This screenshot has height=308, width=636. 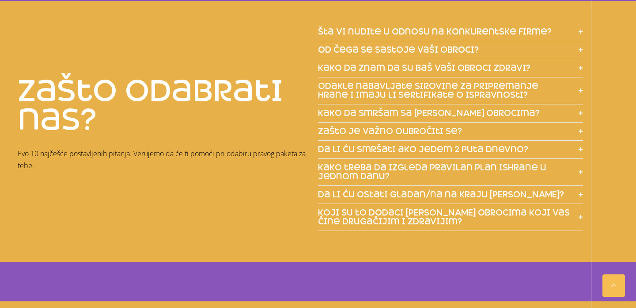 What do you see at coordinates (399, 50) in the screenshot?
I see `span: od čega se sastoje vaši obroci?` at bounding box center [399, 50].